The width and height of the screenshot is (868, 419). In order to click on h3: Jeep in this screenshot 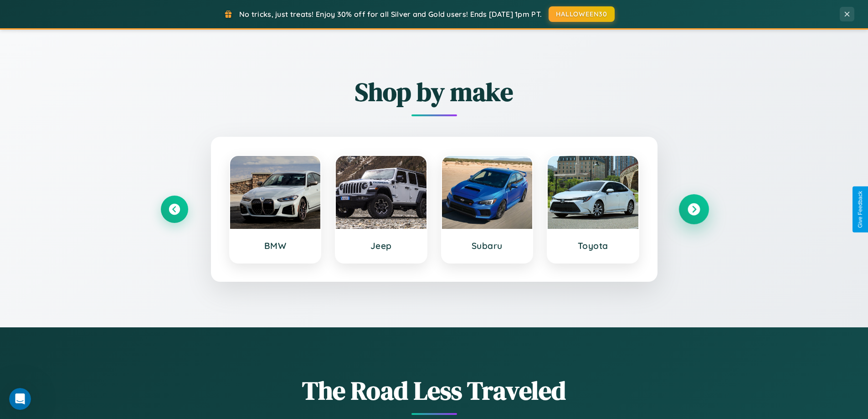, I will do `click(381, 246)`.